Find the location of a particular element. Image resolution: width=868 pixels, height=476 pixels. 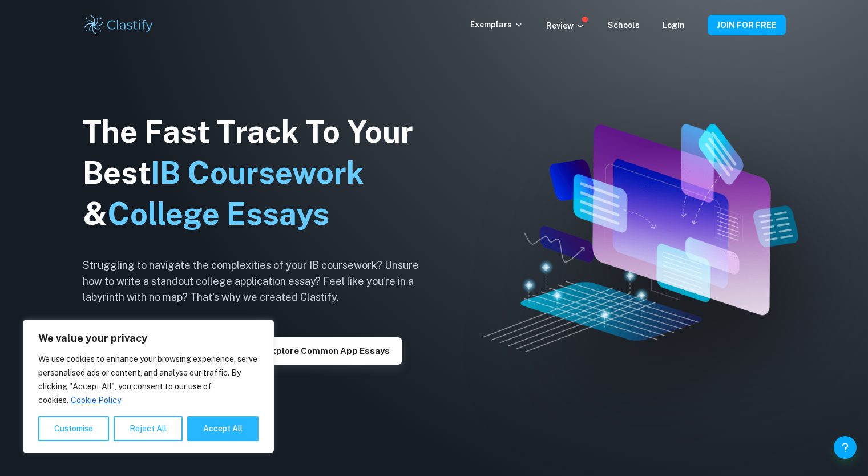

p: Exemplars is located at coordinates (497, 25).